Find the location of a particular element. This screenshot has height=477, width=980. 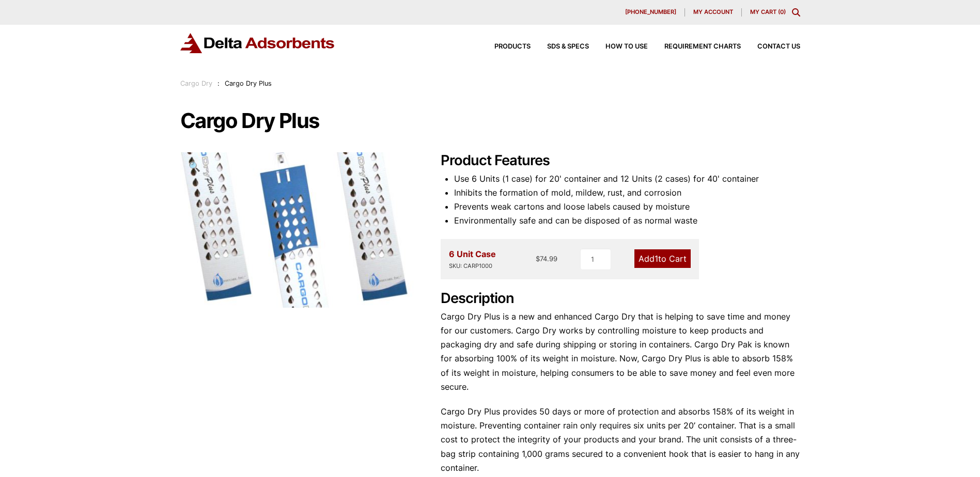

span: SDS & SPECS is located at coordinates (568, 46).